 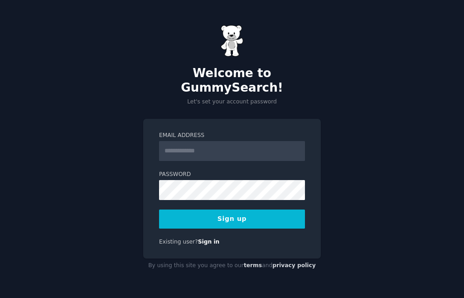 What do you see at coordinates (232, 219) in the screenshot?
I see `button: Sign up` at bounding box center [232, 219].